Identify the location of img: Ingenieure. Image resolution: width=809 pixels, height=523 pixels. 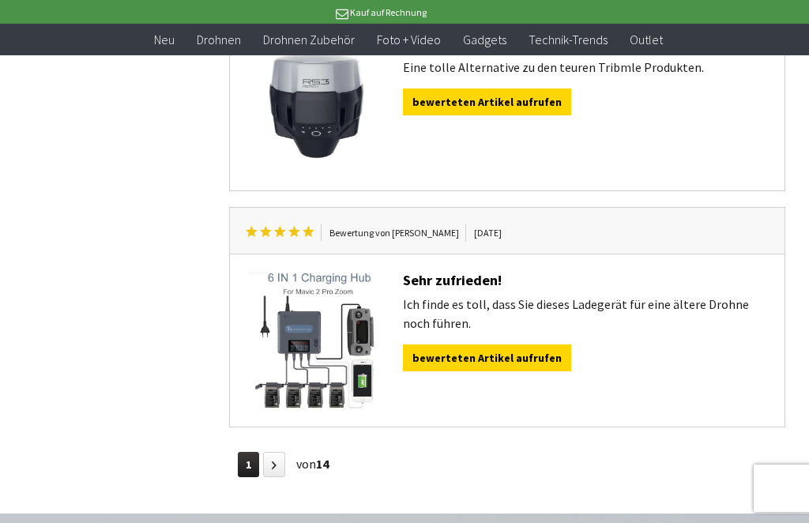
(324, 103).